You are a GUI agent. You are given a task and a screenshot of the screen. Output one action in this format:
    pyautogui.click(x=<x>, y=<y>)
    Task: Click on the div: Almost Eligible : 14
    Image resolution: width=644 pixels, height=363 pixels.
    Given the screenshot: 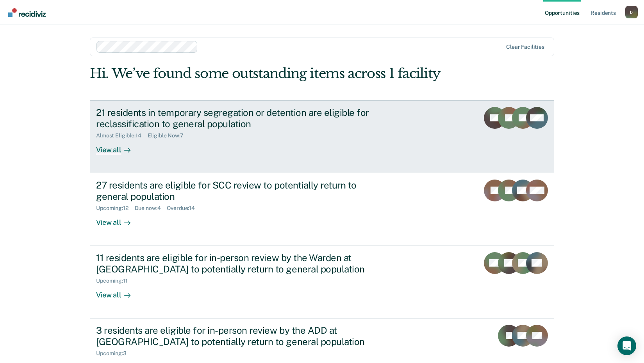 What is the action you would take?
    pyautogui.click(x=122, y=136)
    